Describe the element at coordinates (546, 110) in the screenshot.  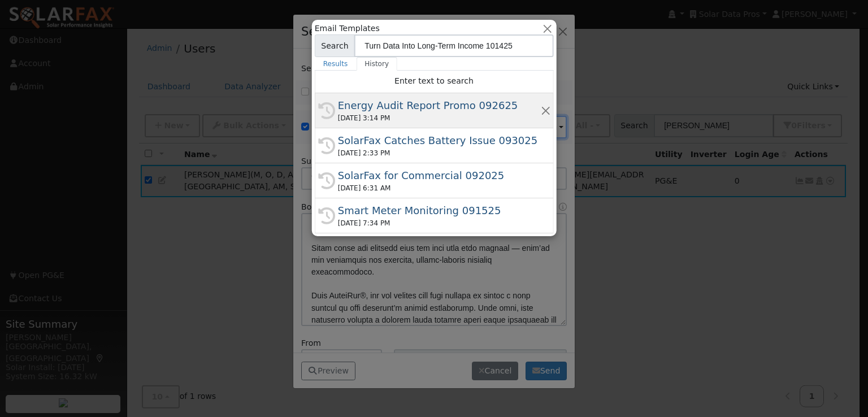
I see `button: Remove this history` at that location.